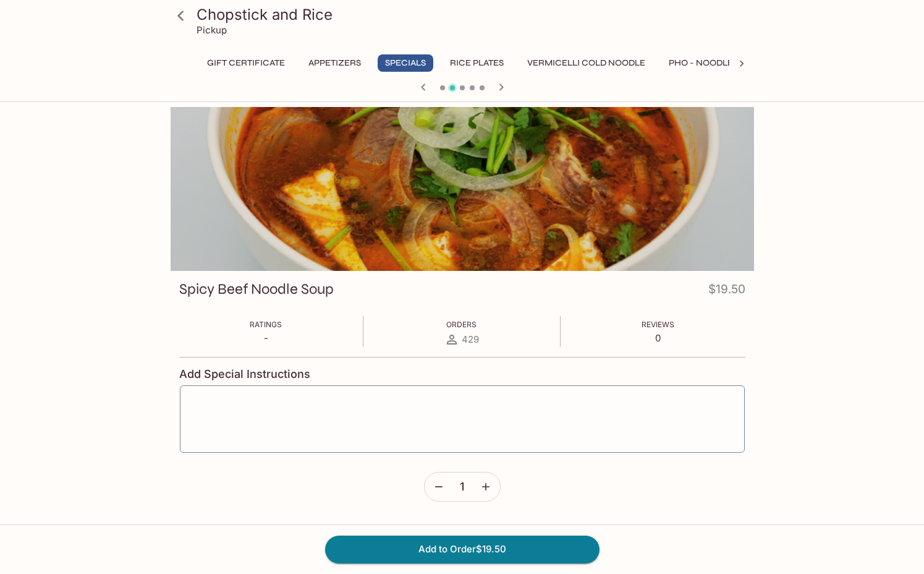  What do you see at coordinates (472, 14) in the screenshot?
I see `h3: Chopstick and Rice` at bounding box center [472, 14].